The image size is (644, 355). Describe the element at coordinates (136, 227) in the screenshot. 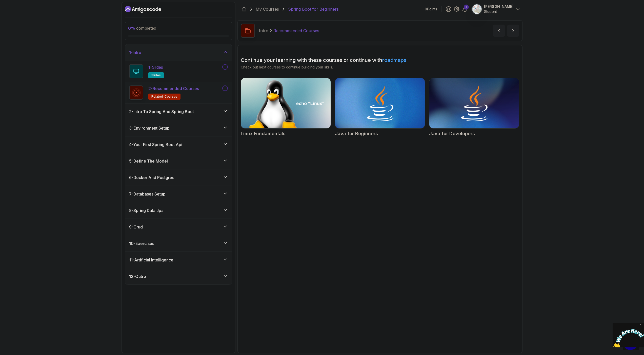

I see `h3: 9 - Crud` at that location.